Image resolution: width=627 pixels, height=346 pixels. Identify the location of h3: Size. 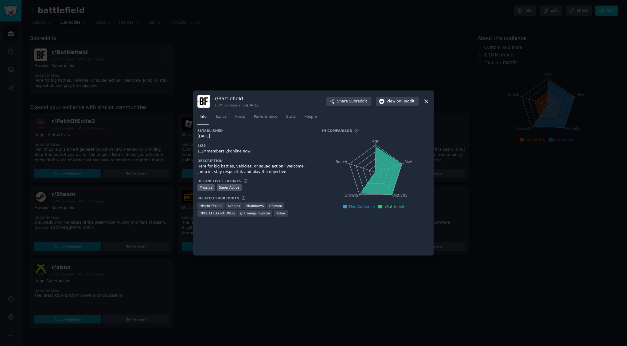
(255, 146).